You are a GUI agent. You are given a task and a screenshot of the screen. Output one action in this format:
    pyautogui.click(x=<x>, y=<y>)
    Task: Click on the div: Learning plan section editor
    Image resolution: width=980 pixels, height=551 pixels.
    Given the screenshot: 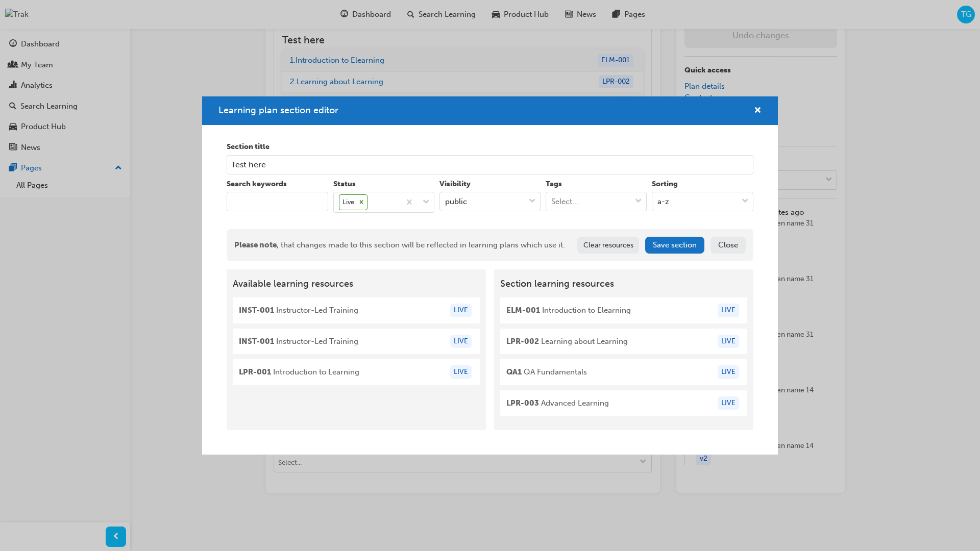 What is the action you would take?
    pyautogui.click(x=490, y=276)
    